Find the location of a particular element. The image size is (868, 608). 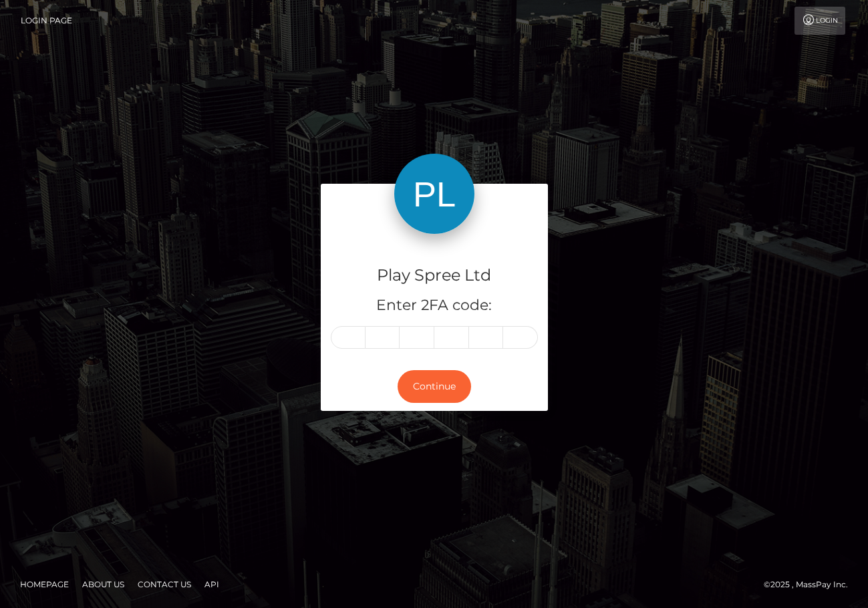

h5: Enter 2FA code: is located at coordinates (434, 305).